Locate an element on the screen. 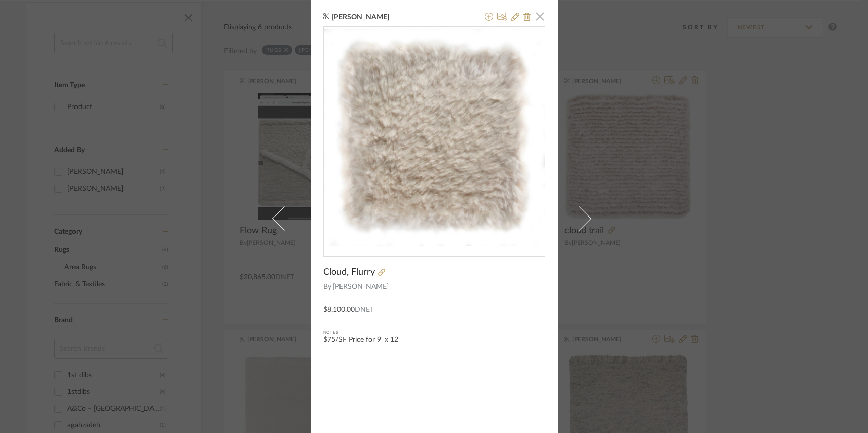 The width and height of the screenshot is (868, 433). div: 0 is located at coordinates (434, 137).